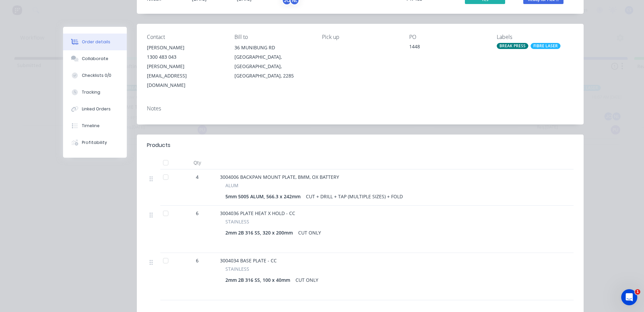 This screenshot has height=312, width=644. I want to click on span: 4, so click(197, 177).